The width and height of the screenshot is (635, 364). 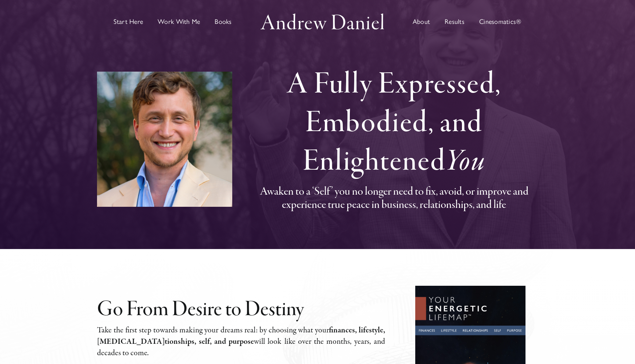 I want to click on span: Cinesomatics®, so click(x=500, y=22).